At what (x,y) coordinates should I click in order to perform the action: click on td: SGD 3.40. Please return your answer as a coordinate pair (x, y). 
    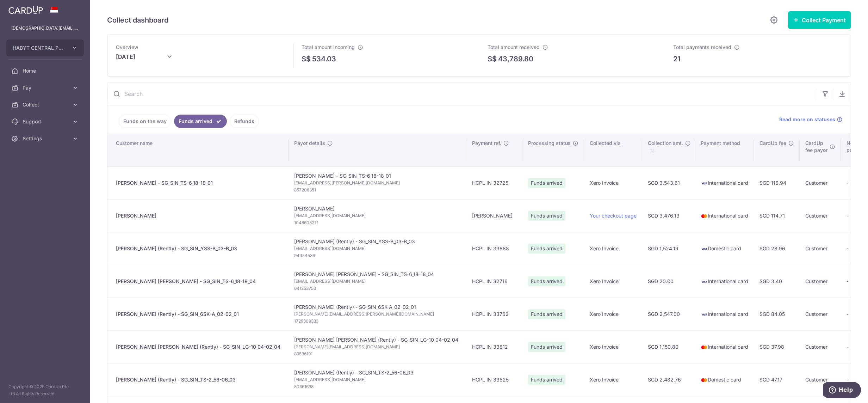
    Looking at the image, I should click on (777, 281).